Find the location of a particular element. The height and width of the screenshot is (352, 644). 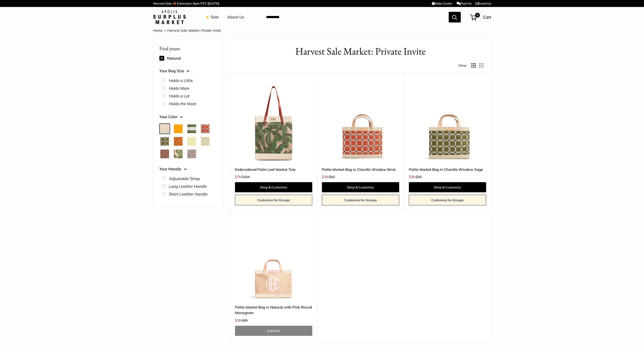

img: Petite Market Bag in Chenille Window Brick is located at coordinates (361, 123).